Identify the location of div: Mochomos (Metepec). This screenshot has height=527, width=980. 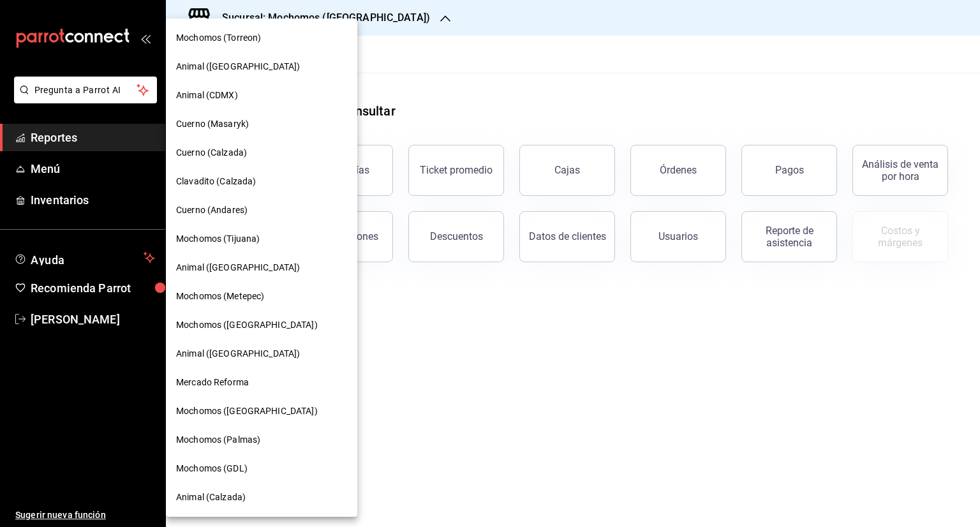
(262, 296).